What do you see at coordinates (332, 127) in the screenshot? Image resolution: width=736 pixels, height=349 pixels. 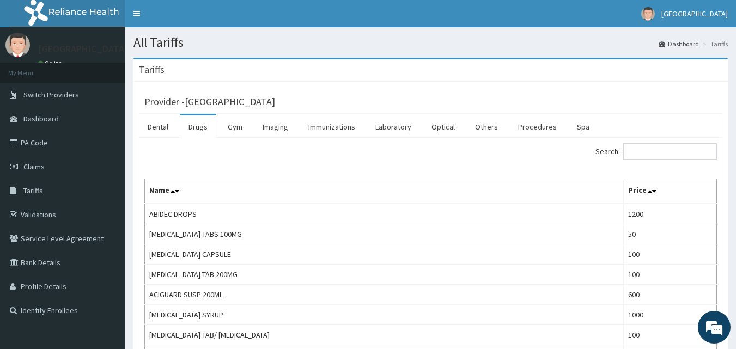 I see `a: Immunizations` at bounding box center [332, 127].